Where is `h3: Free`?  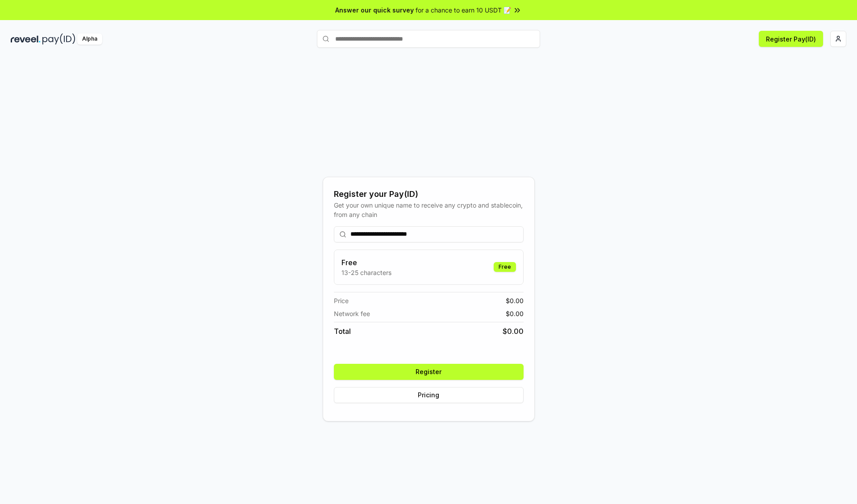 h3: Free is located at coordinates (366, 263).